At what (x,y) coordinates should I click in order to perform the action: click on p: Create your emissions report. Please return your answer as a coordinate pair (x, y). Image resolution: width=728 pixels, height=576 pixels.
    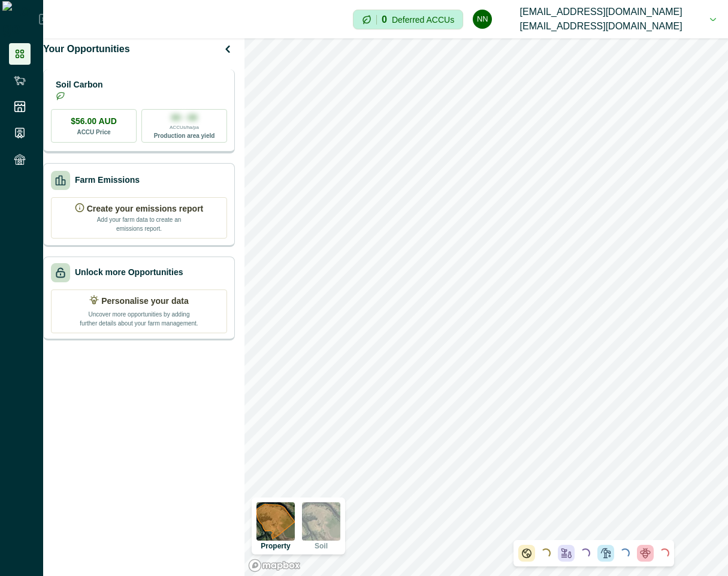
    Looking at the image, I should click on (145, 209).